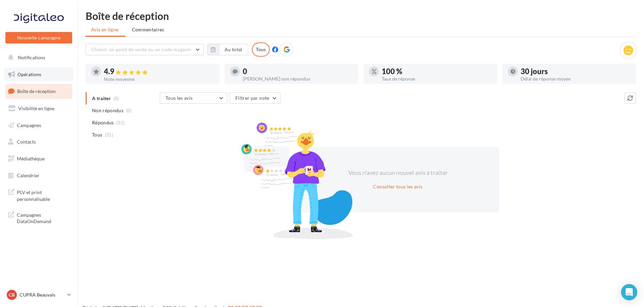 The image size is (644, 307). Describe the element at coordinates (29, 125) in the screenshot. I see `span: Campagnes` at that location.